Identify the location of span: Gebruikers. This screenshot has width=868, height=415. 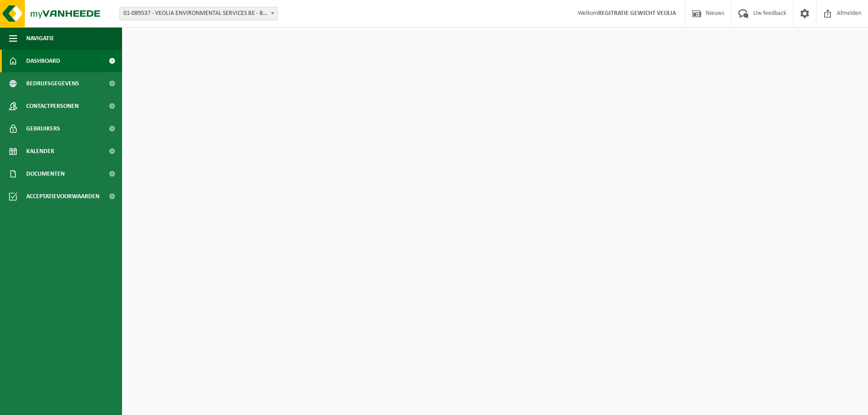
(43, 129).